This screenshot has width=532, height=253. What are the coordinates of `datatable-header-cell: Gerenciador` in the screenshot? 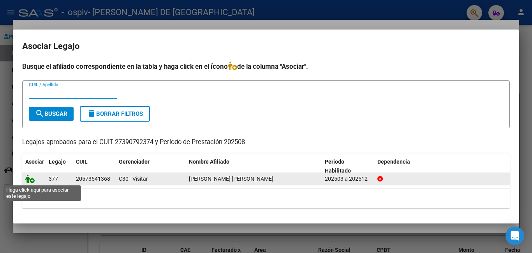 It's located at (151, 167).